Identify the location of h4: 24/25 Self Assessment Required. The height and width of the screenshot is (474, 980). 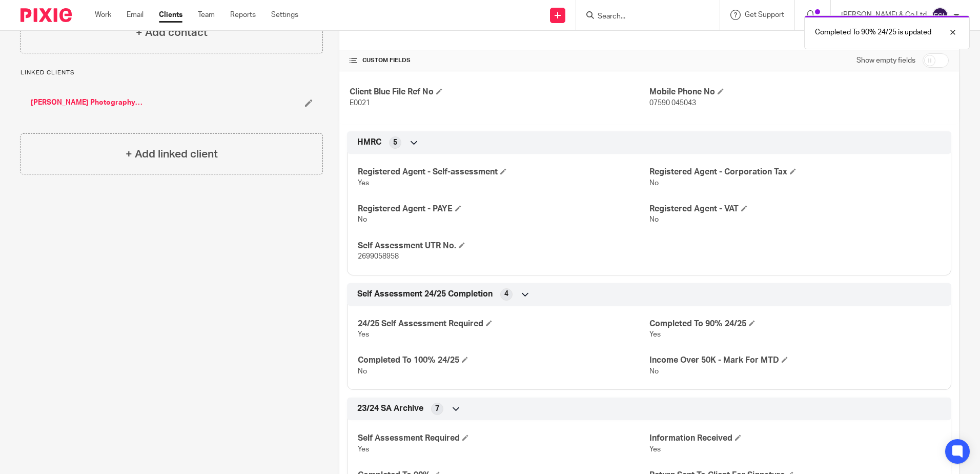
(504, 323).